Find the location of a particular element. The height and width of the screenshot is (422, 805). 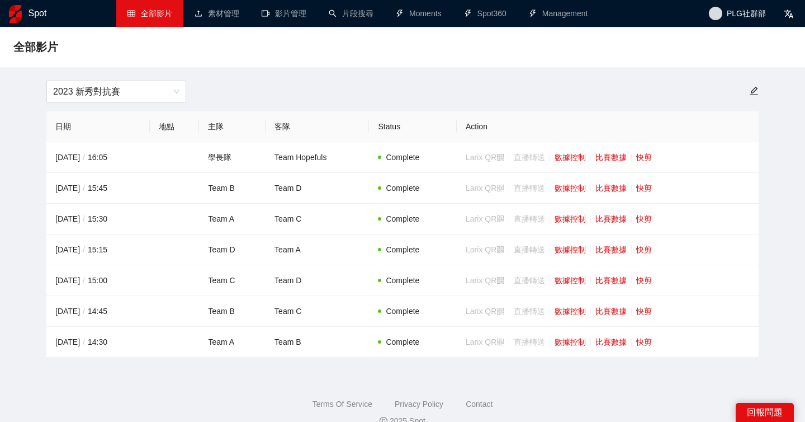

td: Team Hopefuls is located at coordinates (317, 157).